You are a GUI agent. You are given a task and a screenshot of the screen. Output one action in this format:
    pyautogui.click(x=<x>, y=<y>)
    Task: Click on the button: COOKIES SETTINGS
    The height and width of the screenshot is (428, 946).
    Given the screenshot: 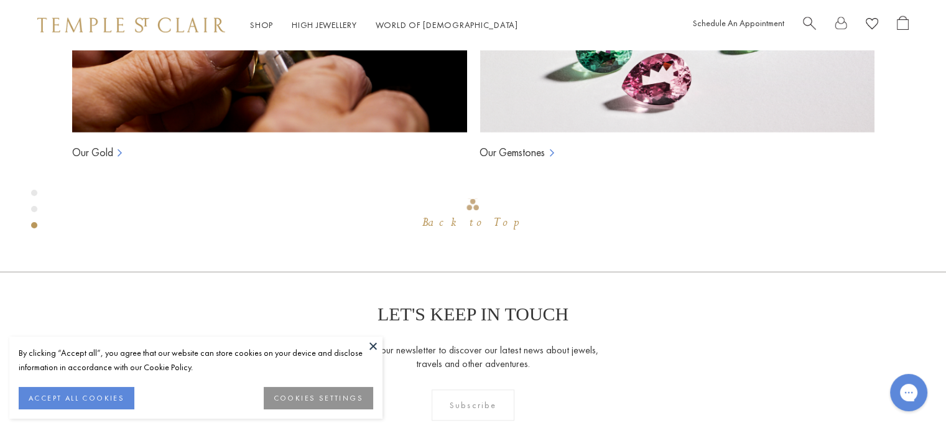 What is the action you would take?
    pyautogui.click(x=319, y=398)
    